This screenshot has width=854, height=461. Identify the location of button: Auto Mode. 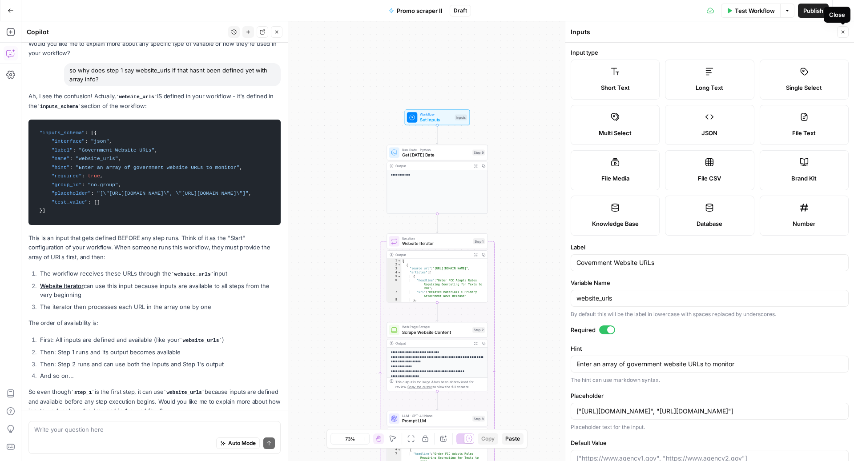
(238, 444).